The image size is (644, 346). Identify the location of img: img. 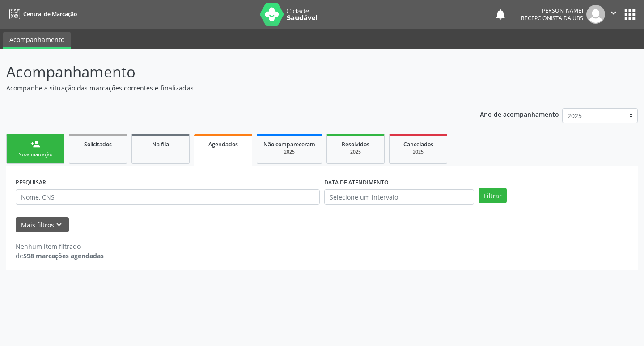
(596, 14).